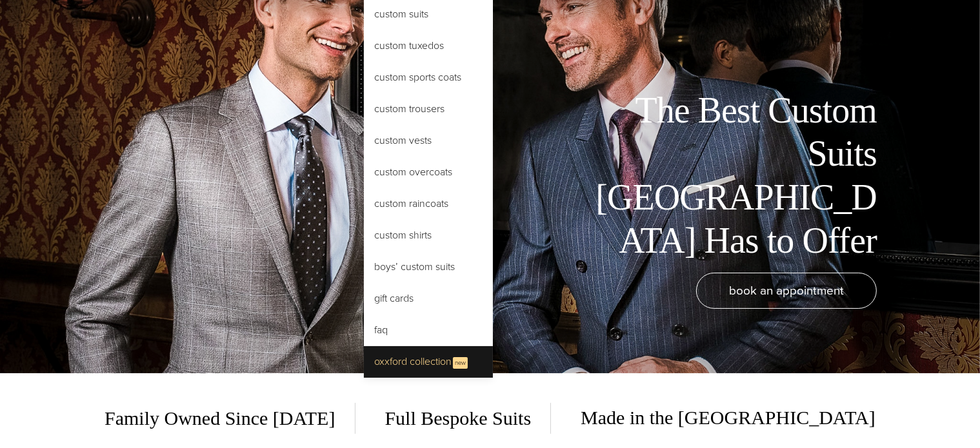  I want to click on a: Custom Trousers, so click(429, 109).